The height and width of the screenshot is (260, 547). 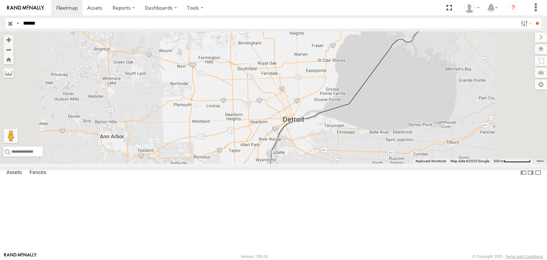 I want to click on div: Version: 305.01, so click(x=255, y=256).